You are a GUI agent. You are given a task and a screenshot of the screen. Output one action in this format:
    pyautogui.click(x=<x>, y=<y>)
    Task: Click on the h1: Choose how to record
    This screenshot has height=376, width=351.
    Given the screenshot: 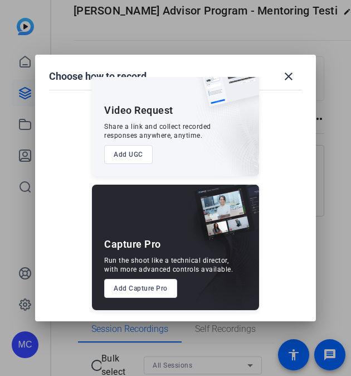 What is the action you would take?
    pyautogui.click(x=98, y=76)
    